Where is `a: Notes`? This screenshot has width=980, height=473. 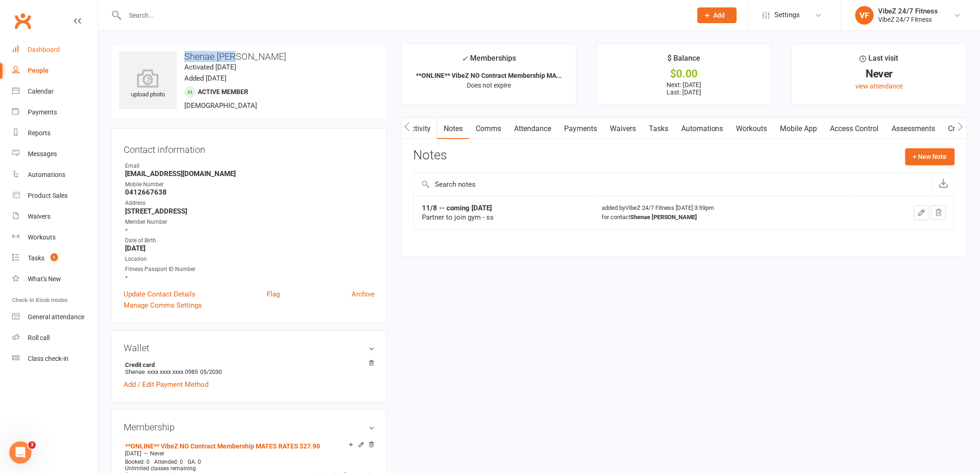
a: Notes is located at coordinates (453, 129).